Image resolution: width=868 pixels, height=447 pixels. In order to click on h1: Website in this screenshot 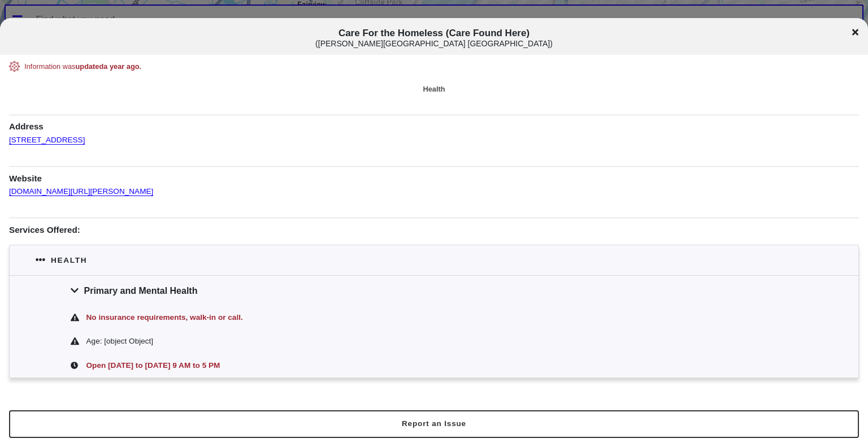, I will do `click(434, 175)`.